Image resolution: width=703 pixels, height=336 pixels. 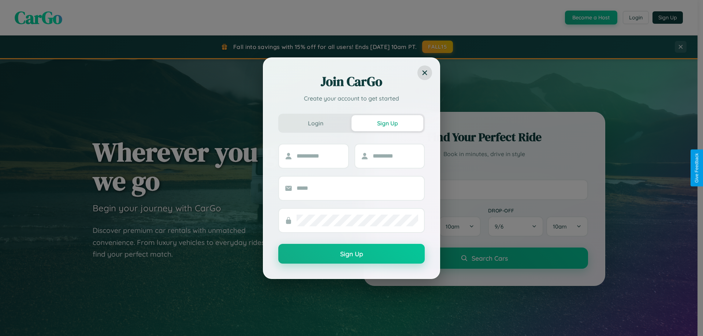 I want to click on p: Create your account to get started, so click(x=351, y=98).